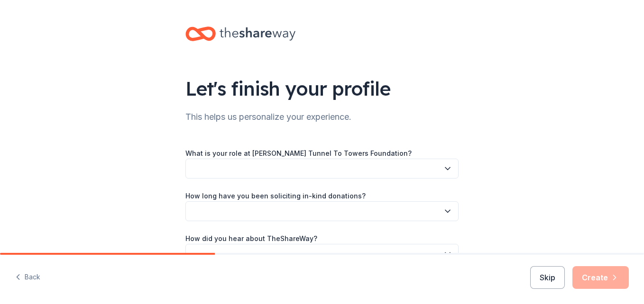 The image size is (644, 304). I want to click on button: Back, so click(27, 277).